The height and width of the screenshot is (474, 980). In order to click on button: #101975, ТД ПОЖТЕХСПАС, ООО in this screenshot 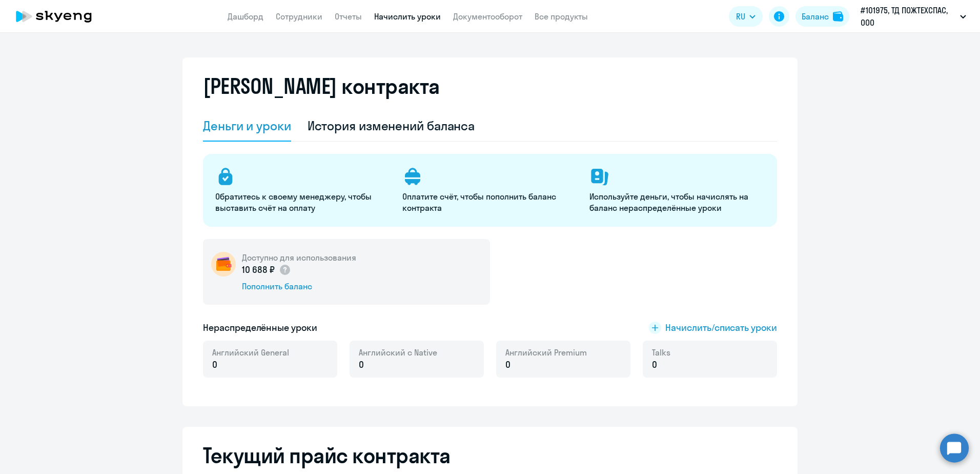, I will do `click(913, 16)`.